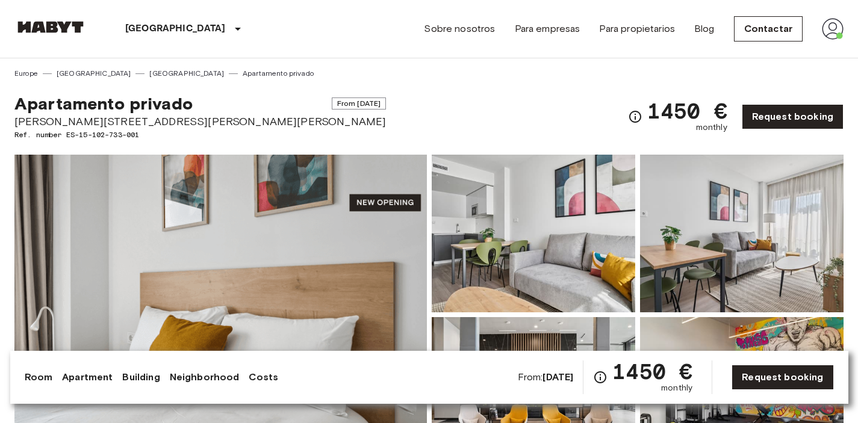  Describe the element at coordinates (141, 378) in the screenshot. I see `a: Building` at that location.